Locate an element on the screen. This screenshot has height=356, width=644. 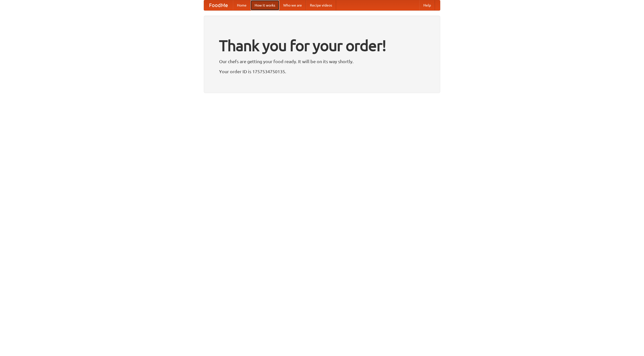
a: Help is located at coordinates (427, 5).